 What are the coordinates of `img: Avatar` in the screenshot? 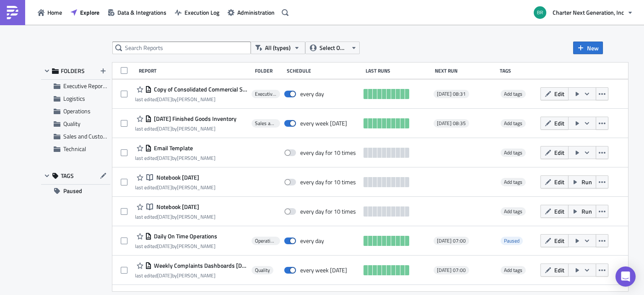 It's located at (540, 12).